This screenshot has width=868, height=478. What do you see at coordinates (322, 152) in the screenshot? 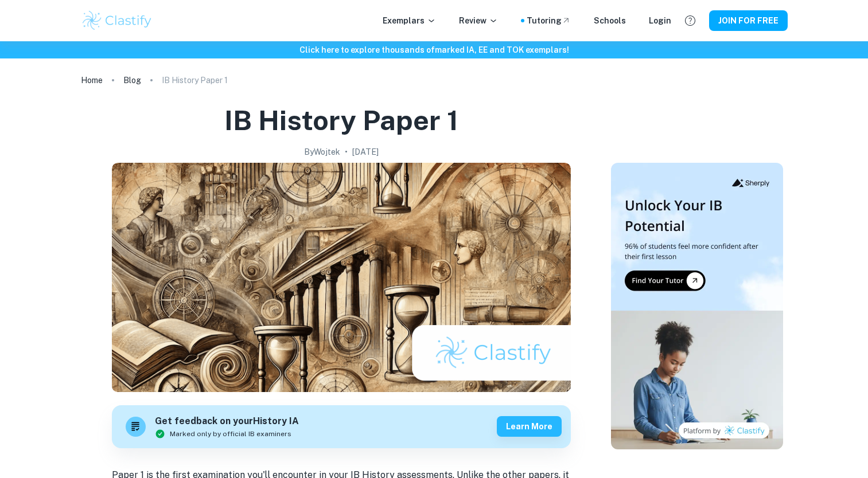
I see `h2: By Wojtek` at bounding box center [322, 152].